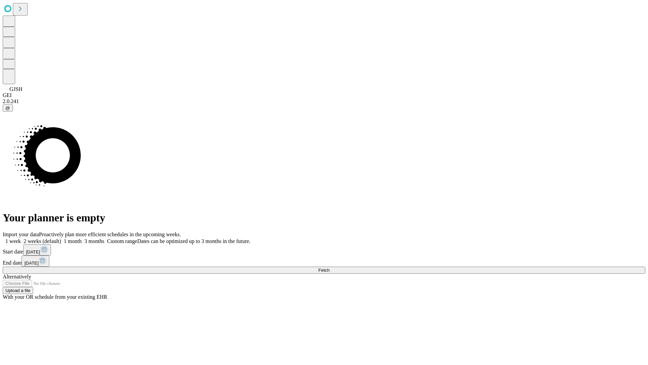 The height and width of the screenshot is (365, 648). Describe the element at coordinates (73, 241) in the screenshot. I see `span: 1 month` at that location.